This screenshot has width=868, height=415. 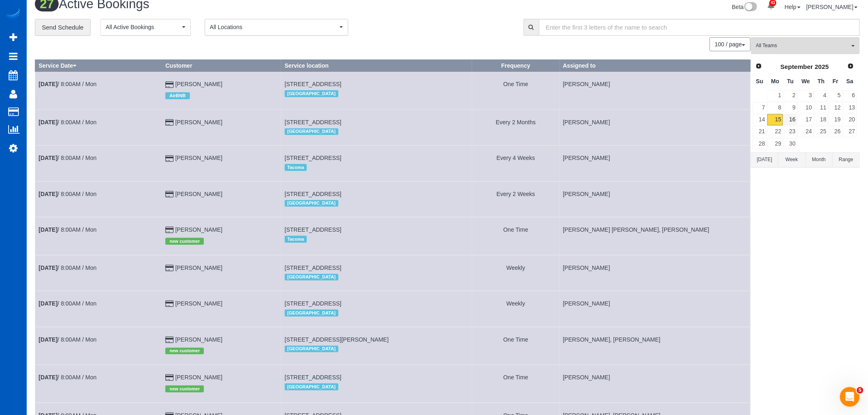 What do you see at coordinates (850, 81) in the screenshot?
I see `span: Saturday` at bounding box center [850, 81].